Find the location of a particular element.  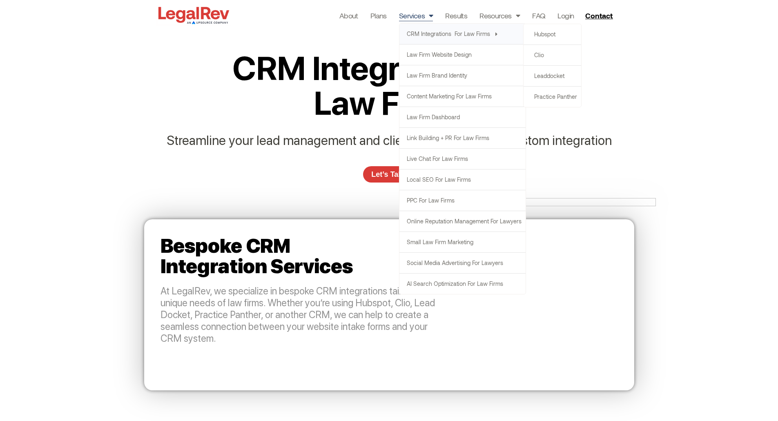

a: Link Building + PR for Law Firms is located at coordinates (462, 138).